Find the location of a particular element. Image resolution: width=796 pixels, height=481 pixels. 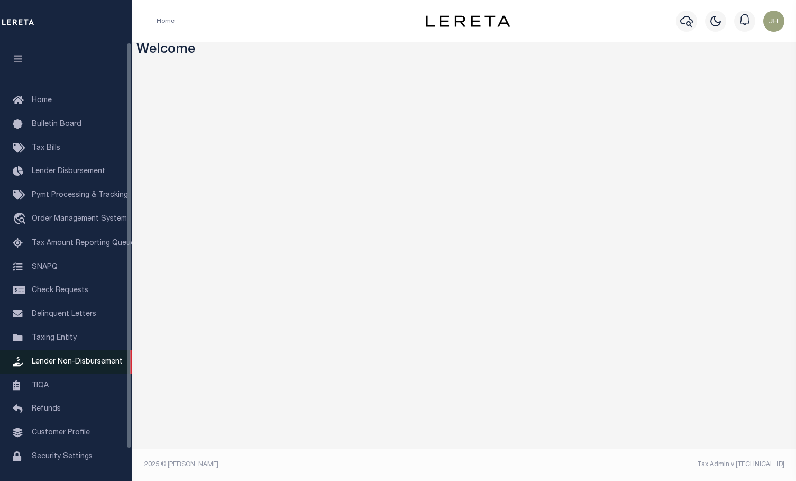

span: Customer Profile is located at coordinates (61, 433).